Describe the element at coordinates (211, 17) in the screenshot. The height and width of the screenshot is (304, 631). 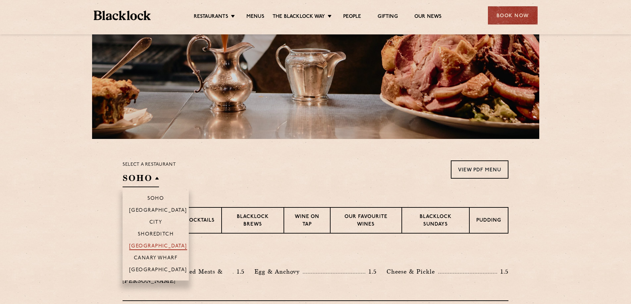
I see `a: Restaurants` at that location.